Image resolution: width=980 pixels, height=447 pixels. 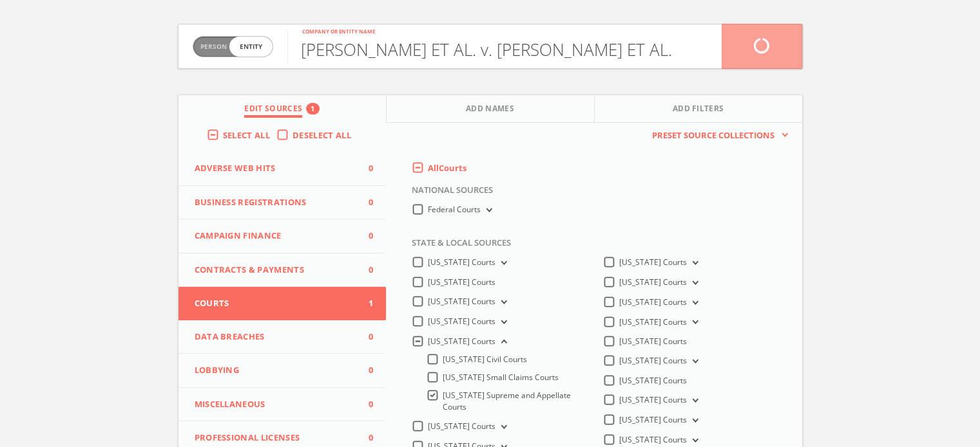 I want to click on span: Adverse Web Hits, so click(x=274, y=168).